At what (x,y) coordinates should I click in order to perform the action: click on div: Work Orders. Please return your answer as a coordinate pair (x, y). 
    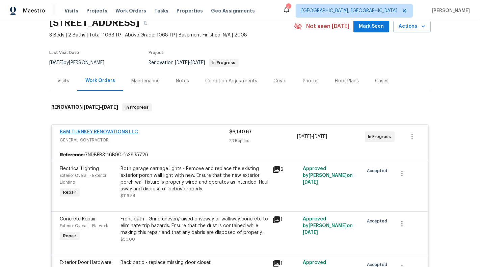
    Looking at the image, I should click on (100, 81).